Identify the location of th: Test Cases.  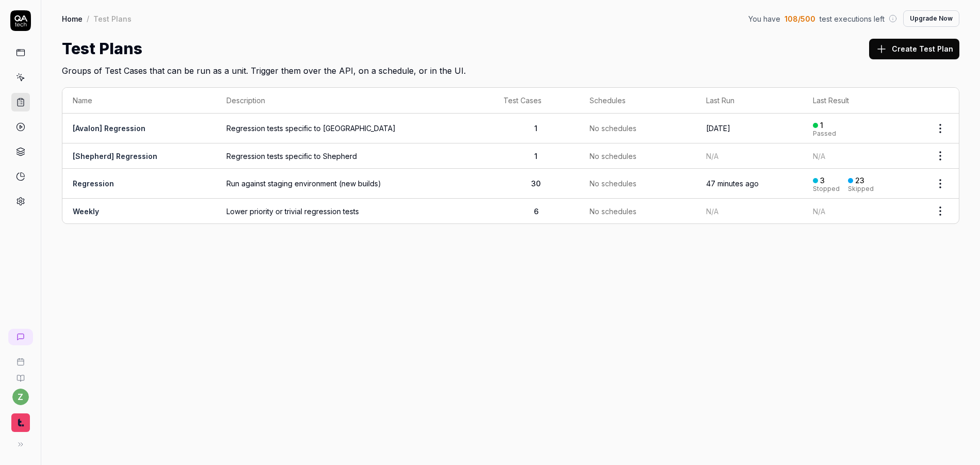
(536, 100).